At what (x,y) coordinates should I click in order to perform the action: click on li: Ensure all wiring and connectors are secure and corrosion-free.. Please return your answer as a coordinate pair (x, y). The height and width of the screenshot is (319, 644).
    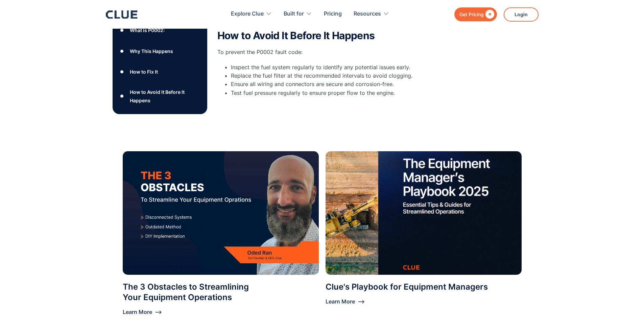
    Looking at the image, I should click on (359, 84).